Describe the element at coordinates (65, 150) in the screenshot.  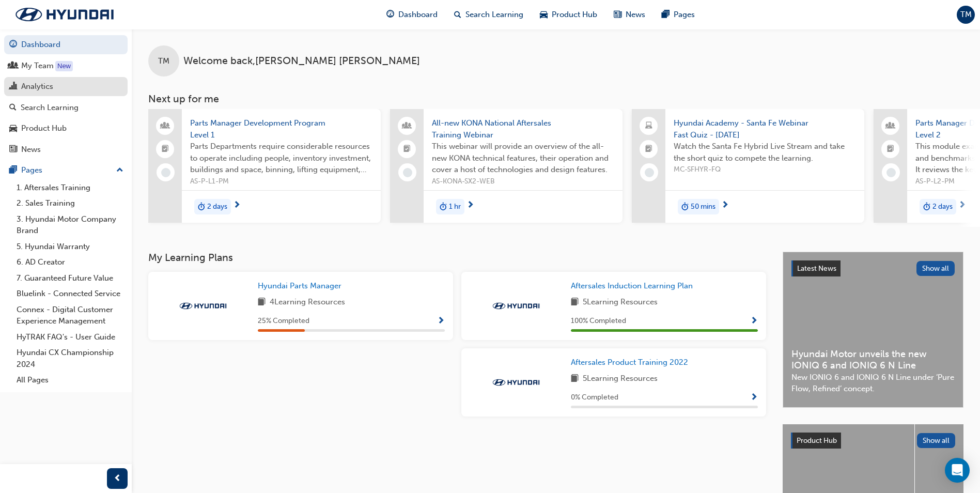
I see `a: News` at that location.